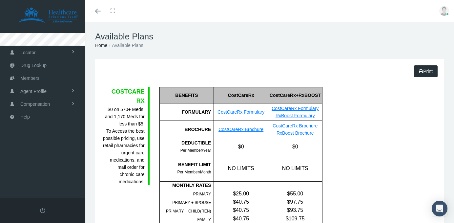 Image resolution: width=454 pixels, height=223 pixels. What do you see at coordinates (295, 201) in the screenshot?
I see `div: $97.75` at bounding box center [295, 201].